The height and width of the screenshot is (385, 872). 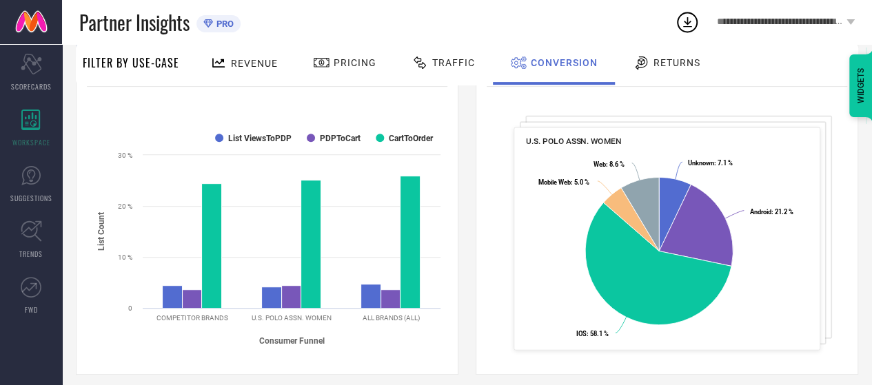 What do you see at coordinates (554, 182) in the screenshot?
I see `tspan: Mobile Web` at bounding box center [554, 182].